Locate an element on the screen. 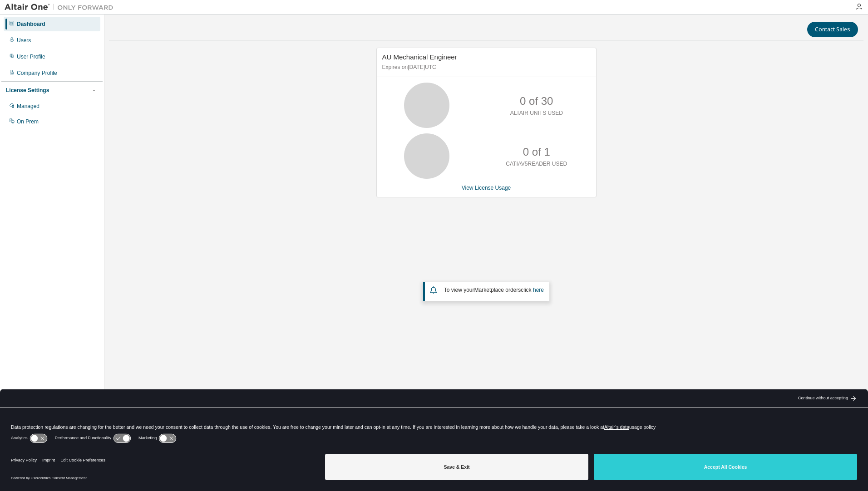 The width and height of the screenshot is (868, 491). div: License Settings is located at coordinates (27, 90).